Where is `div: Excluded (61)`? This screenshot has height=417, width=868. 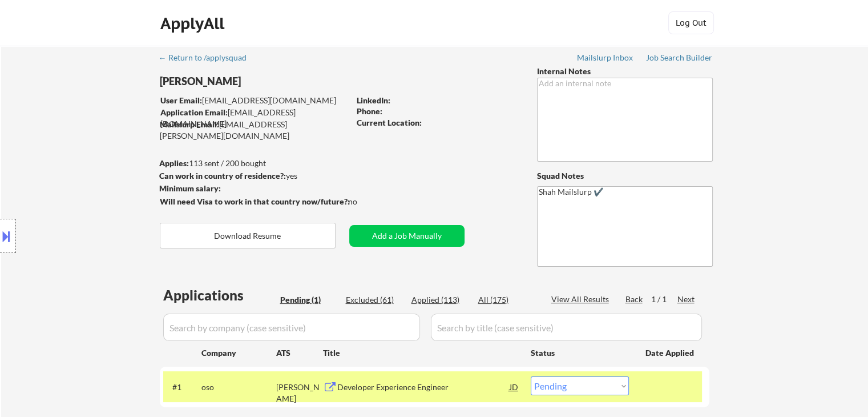 div: Excluded (61) is located at coordinates (374, 299).